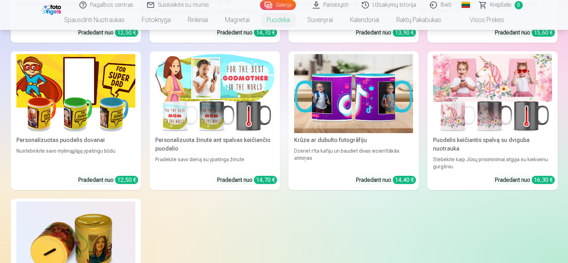 This screenshot has height=263, width=568. I want to click on a: Kalendoriai, so click(364, 20).